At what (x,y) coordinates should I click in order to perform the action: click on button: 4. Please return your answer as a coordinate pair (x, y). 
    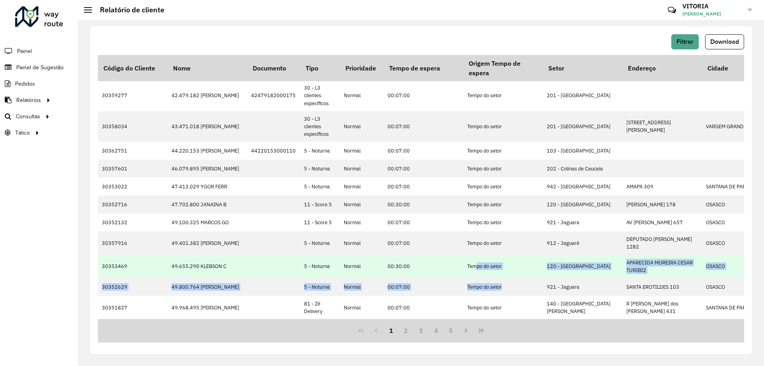
    Looking at the image, I should click on (436, 330).